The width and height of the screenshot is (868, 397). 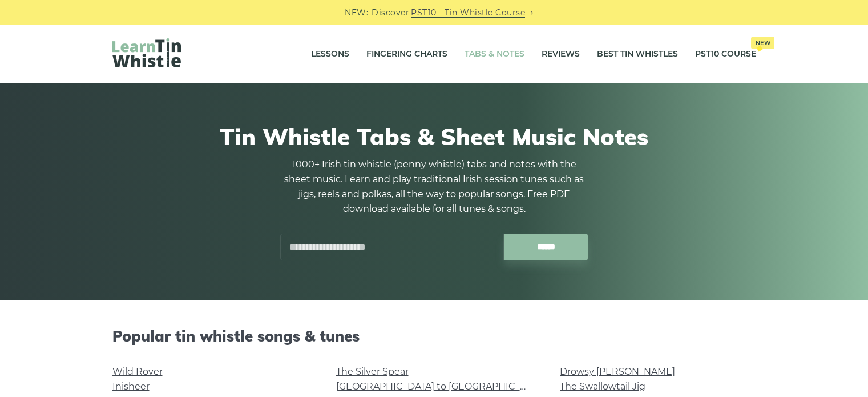 I want to click on a: The Swallowtail Jig, so click(x=603, y=386).